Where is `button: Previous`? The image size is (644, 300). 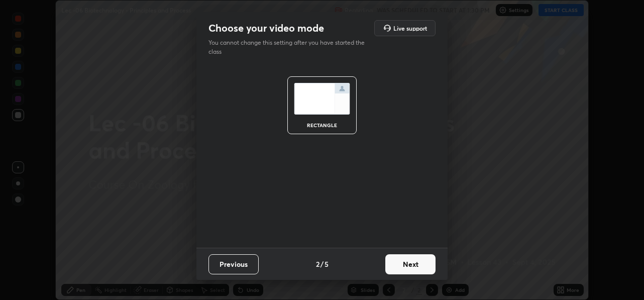 button: Previous is located at coordinates (234, 264).